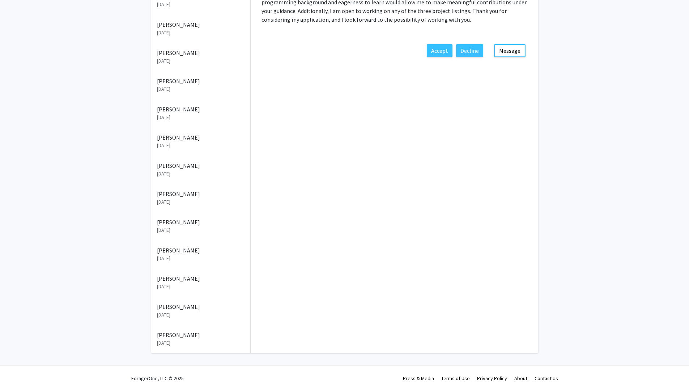 This screenshot has height=391, width=689. What do you see at coordinates (157, 378) in the screenshot?
I see `div: ForagerOne, LLC © 2025` at bounding box center [157, 378].